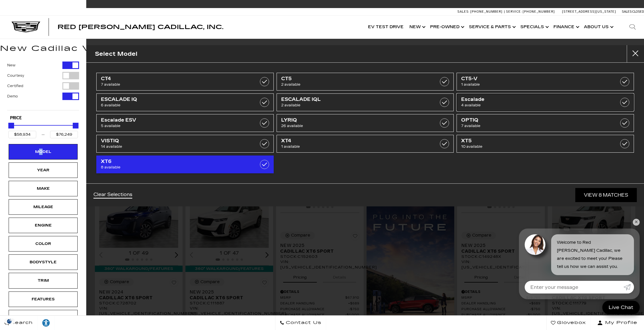 This screenshot has width=644, height=330. I want to click on a: Escalade4 available, so click(545, 103).